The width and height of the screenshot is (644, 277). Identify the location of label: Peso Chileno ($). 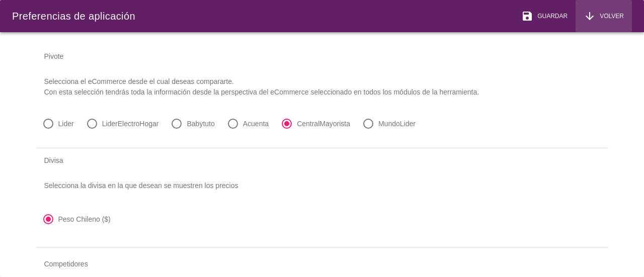
(85, 219).